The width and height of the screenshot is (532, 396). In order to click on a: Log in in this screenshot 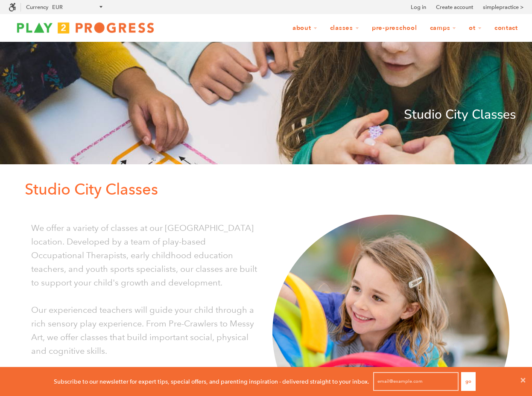, I will do `click(418, 7)`.